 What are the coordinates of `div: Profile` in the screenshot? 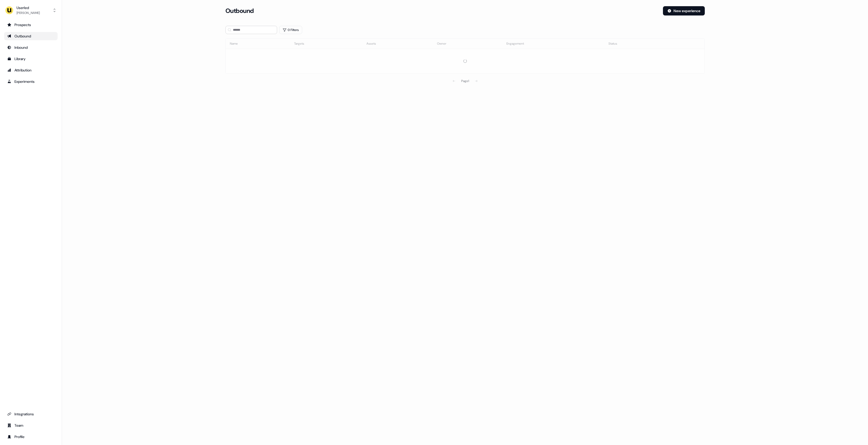 It's located at (31, 437).